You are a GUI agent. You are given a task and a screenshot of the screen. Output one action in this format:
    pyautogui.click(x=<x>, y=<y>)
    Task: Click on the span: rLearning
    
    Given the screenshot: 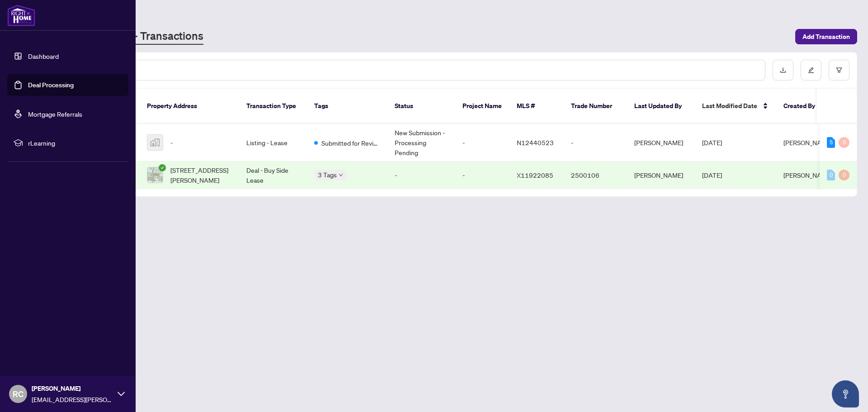 What is the action you would take?
    pyautogui.click(x=75, y=143)
    